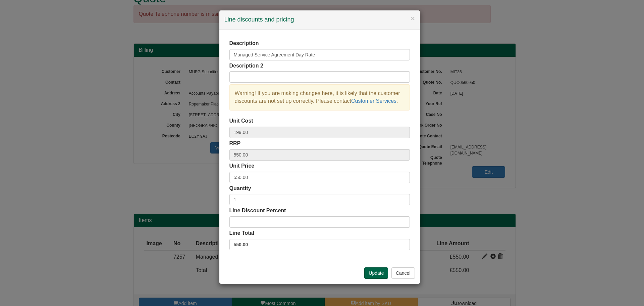 The width and height of the screenshot is (644, 306). What do you see at coordinates (320, 97) in the screenshot?
I see `div: Warning! If you are making changes here, it is likely that the customer discounts are not set up ...` at bounding box center [320, 97].